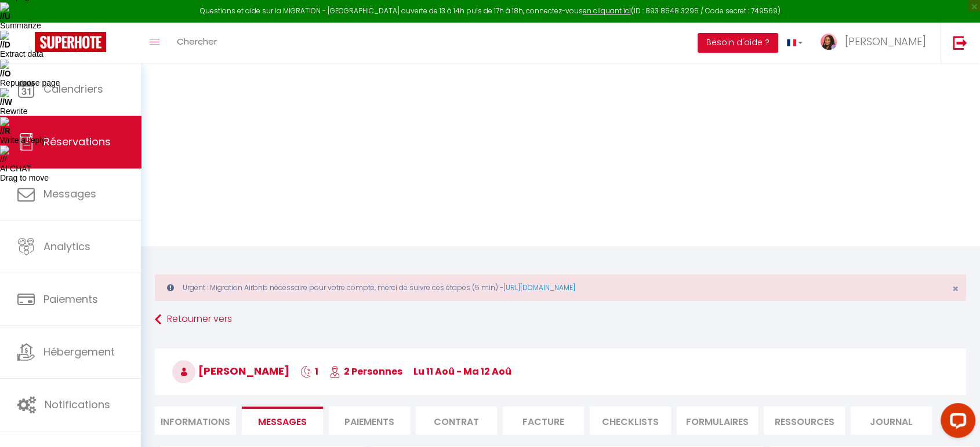  Describe the element at coordinates (462, 371) in the screenshot. I see `span: lu 11 Aoû - ma 12 Aoû` at that location.